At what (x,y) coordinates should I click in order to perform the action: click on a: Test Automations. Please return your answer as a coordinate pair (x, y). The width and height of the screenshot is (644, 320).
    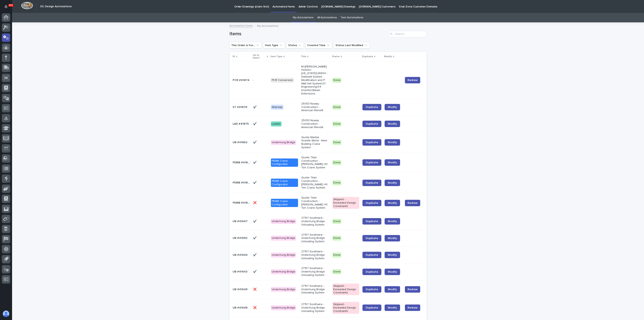
    Looking at the image, I should click on (352, 18).